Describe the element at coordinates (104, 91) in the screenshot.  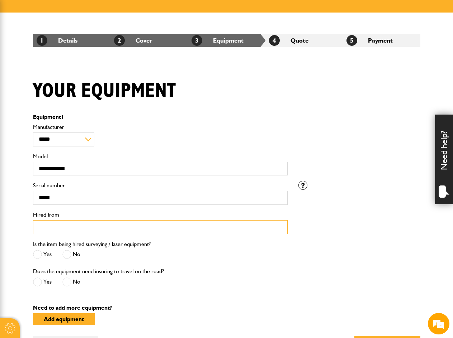
I see `h1: Your equipment` at that location.